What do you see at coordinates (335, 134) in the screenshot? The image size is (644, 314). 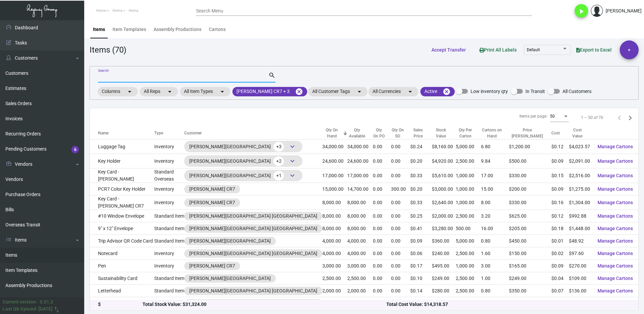 I see `div: Qty On Hand` at bounding box center [335, 134].